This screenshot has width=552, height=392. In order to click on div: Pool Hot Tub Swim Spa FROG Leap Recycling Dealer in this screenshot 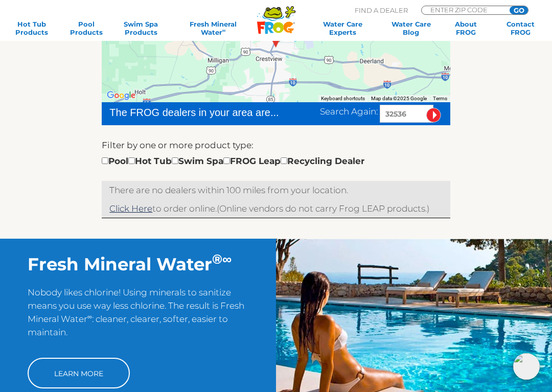, I will do `click(233, 161)`.